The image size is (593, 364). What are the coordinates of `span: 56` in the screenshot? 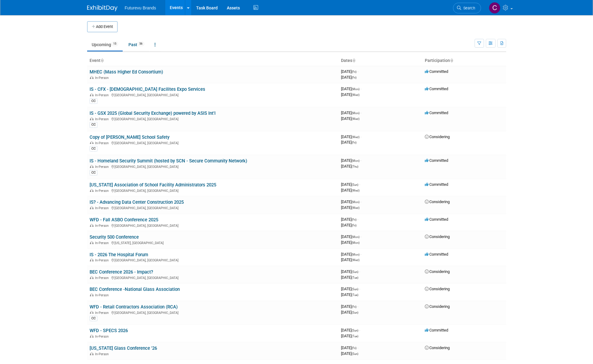 It's located at (141, 44).